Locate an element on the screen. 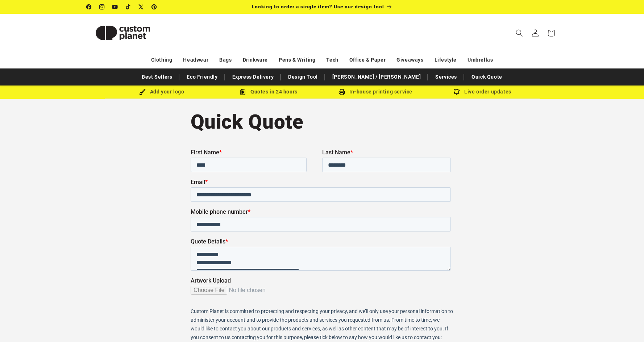 This screenshot has height=342, width=644. a: Pens & Writing is located at coordinates (297, 59).